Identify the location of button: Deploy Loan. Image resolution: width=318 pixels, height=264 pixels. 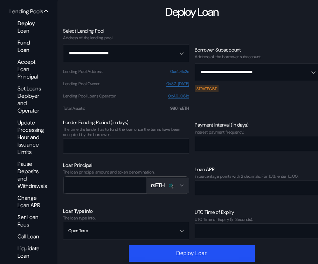
(192, 253).